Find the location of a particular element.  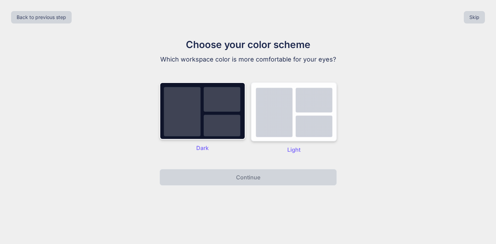

p: Dark is located at coordinates (202, 148).